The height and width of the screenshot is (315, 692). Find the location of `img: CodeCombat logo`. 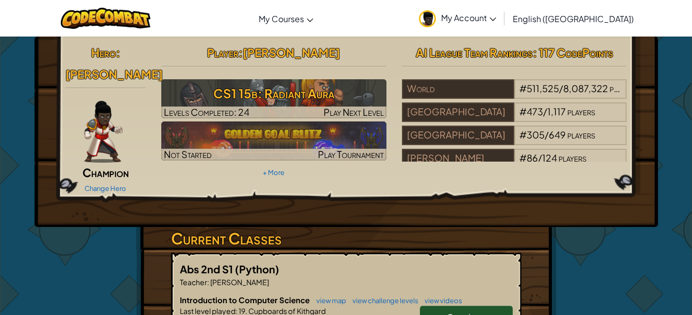

img: CodeCombat logo is located at coordinates (106, 18).